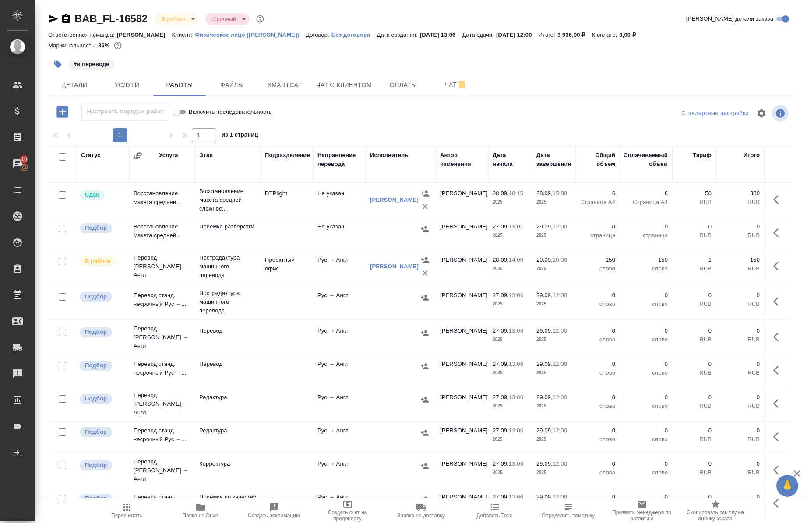 This screenshot has height=523, width=807. What do you see at coordinates (631, 35) in the screenshot?
I see `p: 0,00 ₽` at bounding box center [631, 35].